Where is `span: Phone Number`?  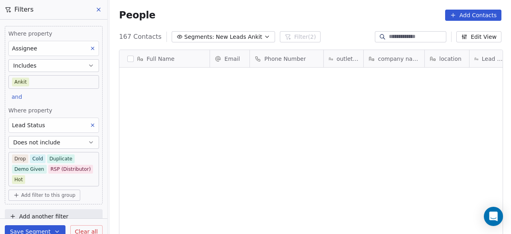 span: Phone Number is located at coordinates (285, 59).